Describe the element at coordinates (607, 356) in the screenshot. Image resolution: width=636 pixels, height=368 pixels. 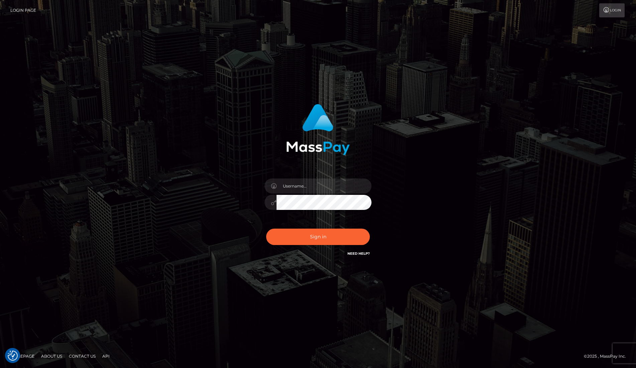
I see `div: © 2025 , MassPay Inc.` at that location.